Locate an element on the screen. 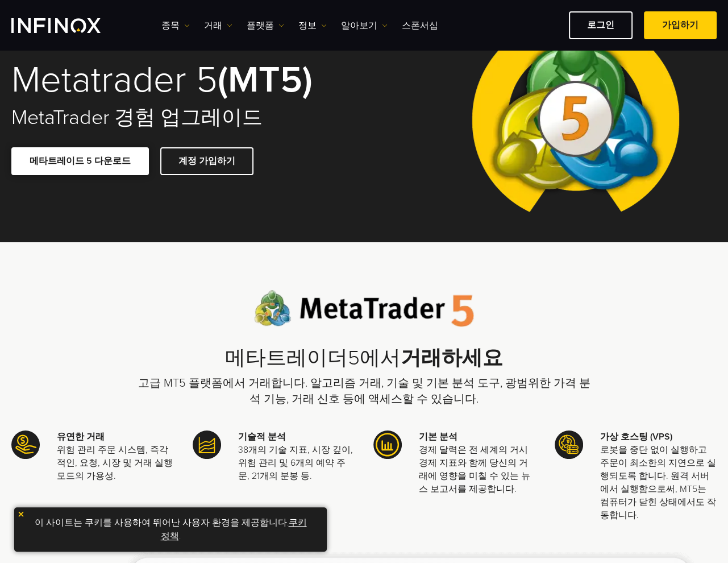 This screenshot has height=563, width=728. strong: (MT5) is located at coordinates (265, 79).